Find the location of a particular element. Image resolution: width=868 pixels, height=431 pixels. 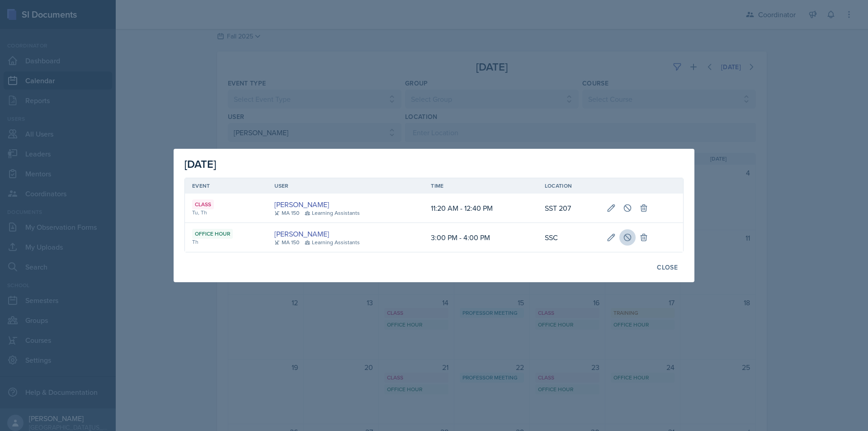

th: User is located at coordinates (345, 186).